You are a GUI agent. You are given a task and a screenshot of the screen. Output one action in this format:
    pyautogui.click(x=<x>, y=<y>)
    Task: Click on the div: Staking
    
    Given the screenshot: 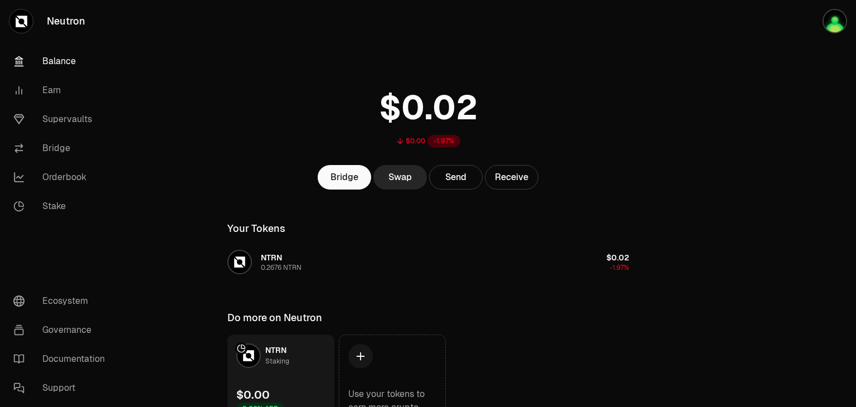 What is the action you would take?
    pyautogui.click(x=277, y=361)
    